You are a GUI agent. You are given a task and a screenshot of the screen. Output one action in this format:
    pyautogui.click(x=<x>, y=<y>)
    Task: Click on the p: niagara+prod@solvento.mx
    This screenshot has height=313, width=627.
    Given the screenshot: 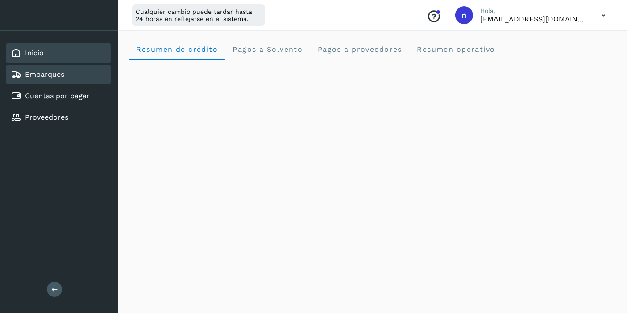 What is the action you would take?
    pyautogui.click(x=534, y=19)
    